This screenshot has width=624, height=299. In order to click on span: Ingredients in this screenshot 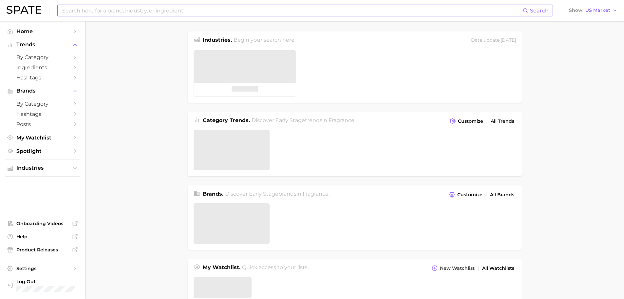, I will do `click(43, 67)`.